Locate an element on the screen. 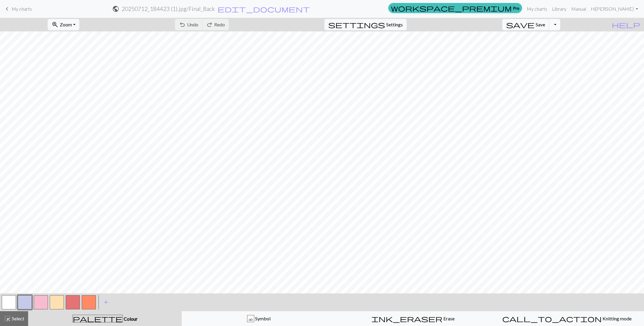  span: add is located at coordinates (106, 302).